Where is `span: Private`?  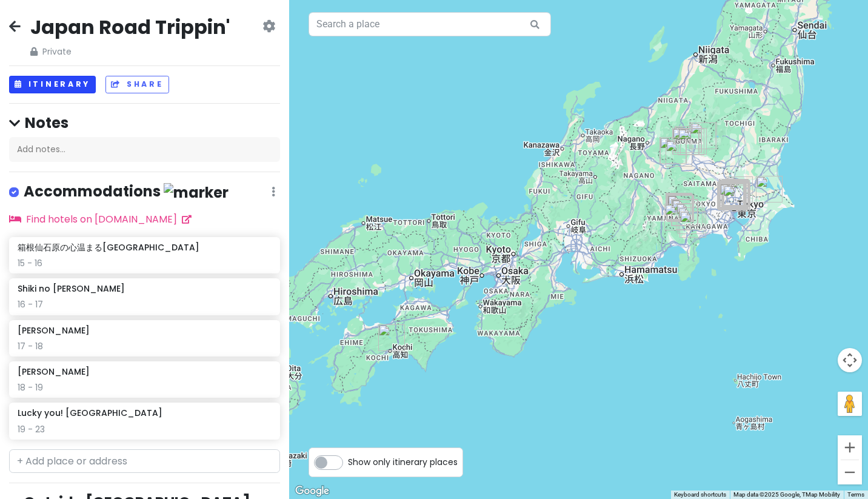 span: Private is located at coordinates (130, 52).